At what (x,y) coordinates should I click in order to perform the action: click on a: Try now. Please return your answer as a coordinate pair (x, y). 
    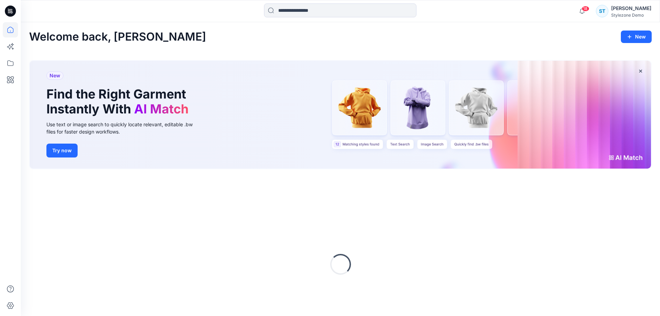
    Looking at the image, I should click on (62, 150).